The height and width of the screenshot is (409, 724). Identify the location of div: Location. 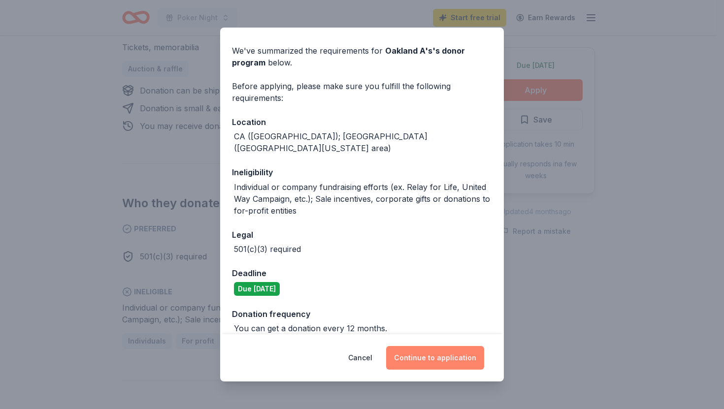
(362, 122).